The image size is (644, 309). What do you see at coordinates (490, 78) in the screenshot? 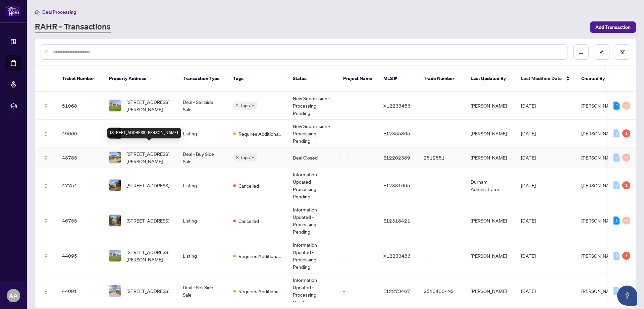
I see `th: Last Updated By` at bounding box center [490, 78].